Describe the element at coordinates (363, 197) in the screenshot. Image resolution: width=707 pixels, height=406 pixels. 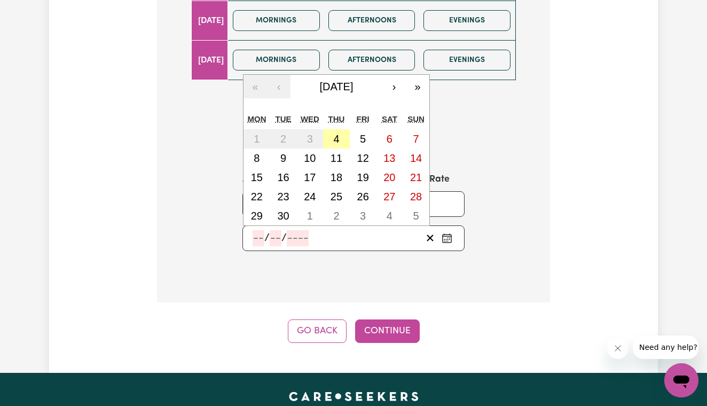
I see `abbr: 26 September 2025` at that location.